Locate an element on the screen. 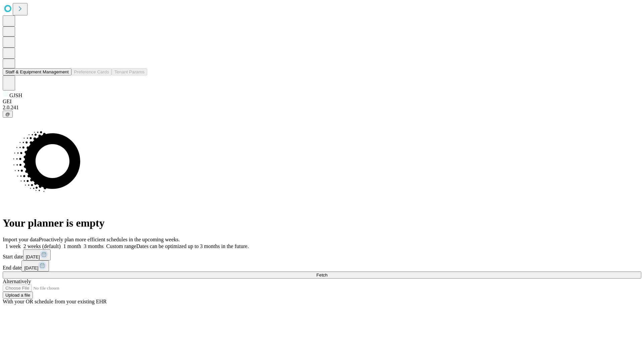 Image resolution: width=644 pixels, height=362 pixels. button: Tenant Params is located at coordinates (130, 72).